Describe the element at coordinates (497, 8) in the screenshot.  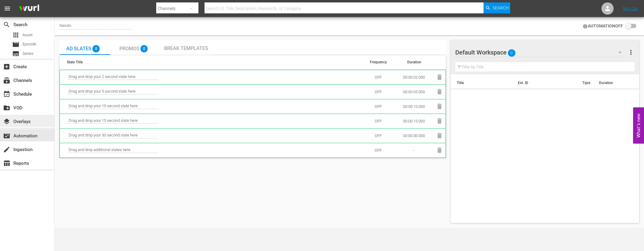
I see `button: Search` at that location.